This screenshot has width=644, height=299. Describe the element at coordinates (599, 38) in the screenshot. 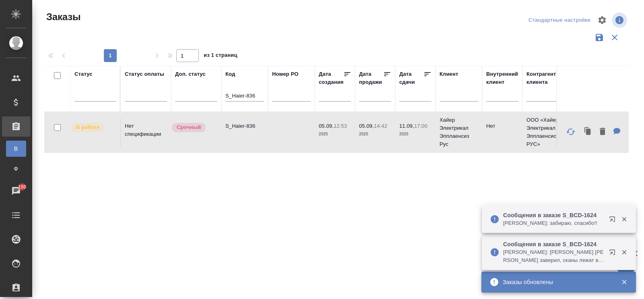

I see `button: Сохранить фильтры` at that location.